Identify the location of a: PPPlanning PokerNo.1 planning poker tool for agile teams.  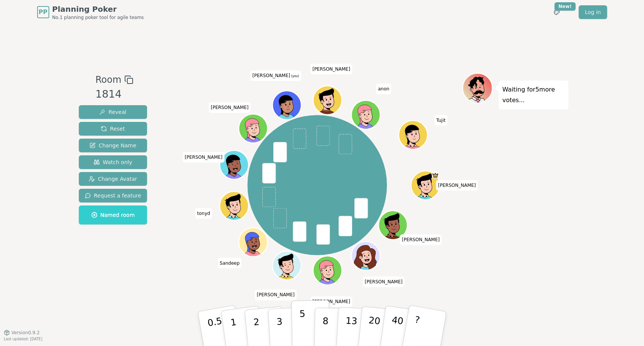
(91, 12).